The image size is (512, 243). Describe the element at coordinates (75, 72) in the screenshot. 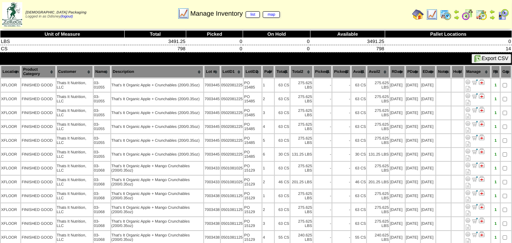

I see `th: Customer` at that location.